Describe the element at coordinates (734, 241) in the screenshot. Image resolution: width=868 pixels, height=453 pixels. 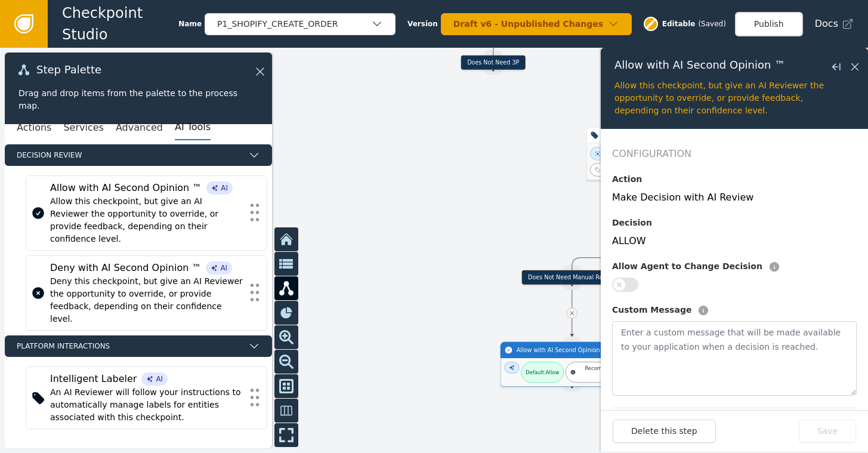
I see `div: ALLOW` at that location.